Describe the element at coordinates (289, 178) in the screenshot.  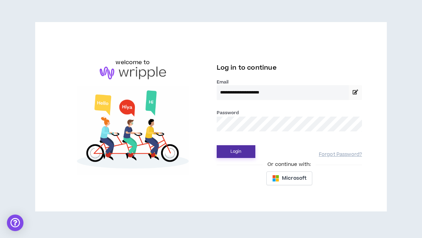
I see `button: Microsoft` at that location.